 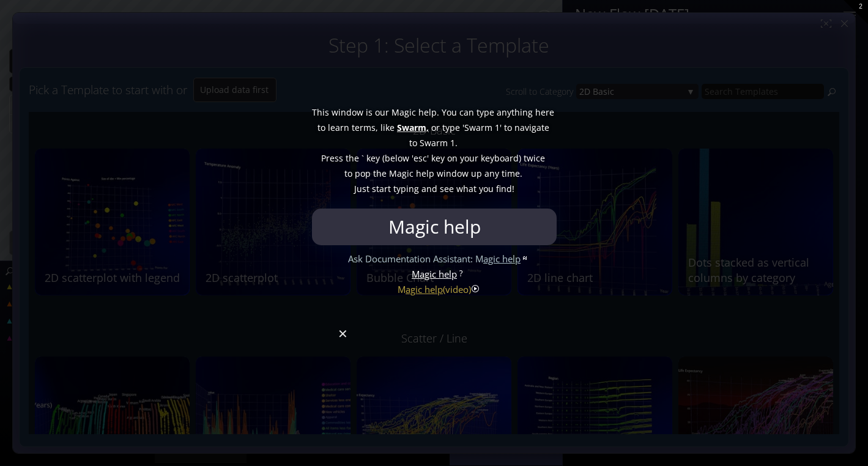 I want to click on span: any, so click(x=492, y=174).